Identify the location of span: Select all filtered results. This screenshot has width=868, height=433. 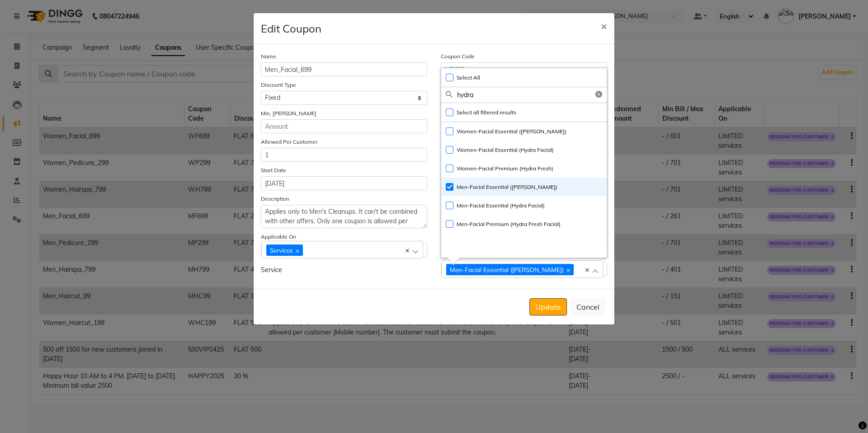
(487, 112).